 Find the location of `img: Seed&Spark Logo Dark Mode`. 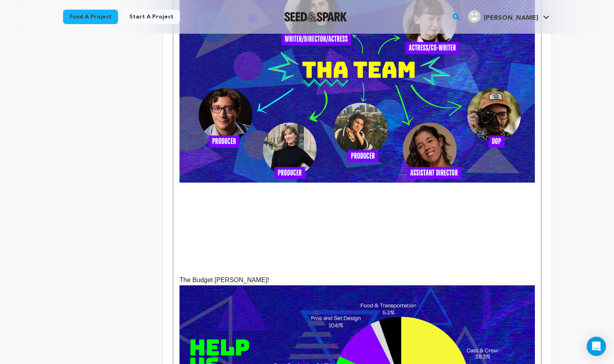

img: Seed&Spark Logo Dark Mode is located at coordinates (316, 17).